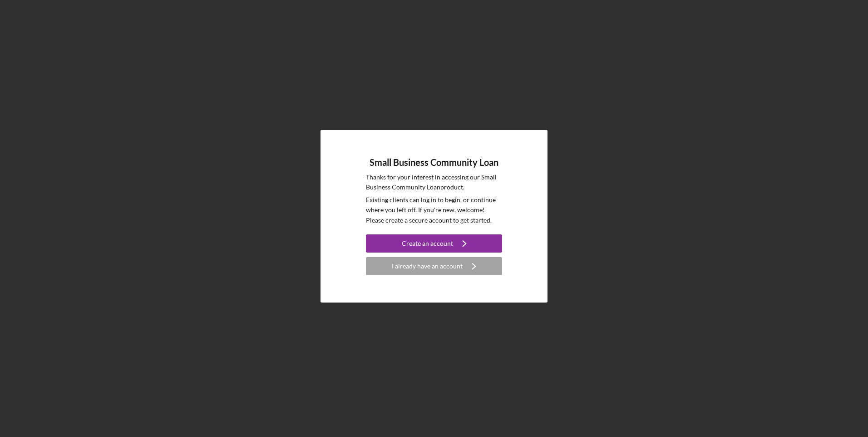 The width and height of the screenshot is (868, 437). Describe the element at coordinates (428, 243) in the screenshot. I see `div: Create an account` at that location.